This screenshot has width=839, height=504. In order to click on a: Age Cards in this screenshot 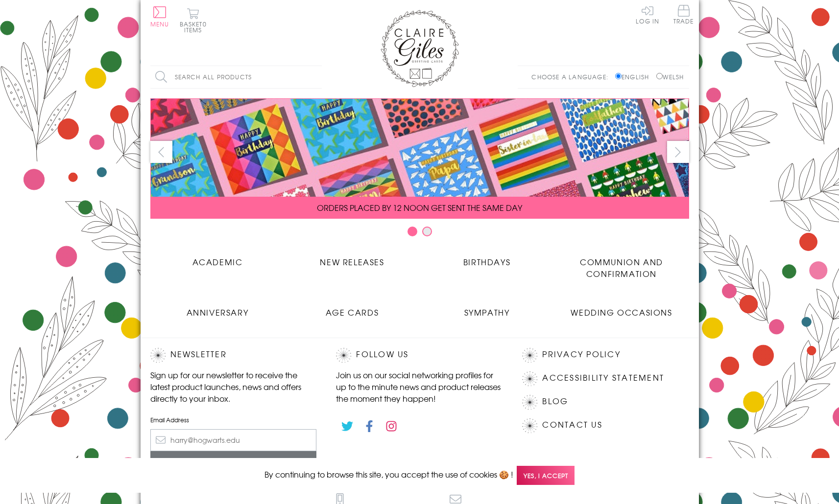, I will do `click(352, 309)`.